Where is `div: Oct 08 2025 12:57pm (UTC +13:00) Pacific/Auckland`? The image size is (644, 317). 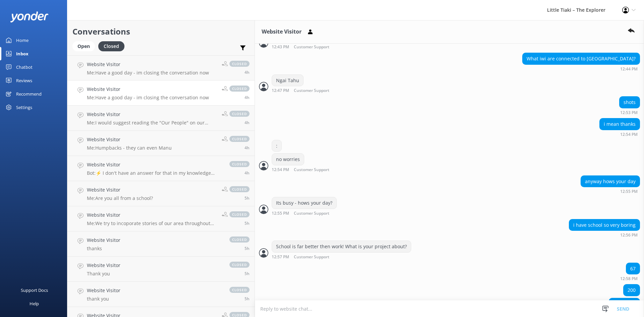
div: Oct 08 2025 12:57pm (UTC +13:00) Pacific/Auckland is located at coordinates (341, 257).